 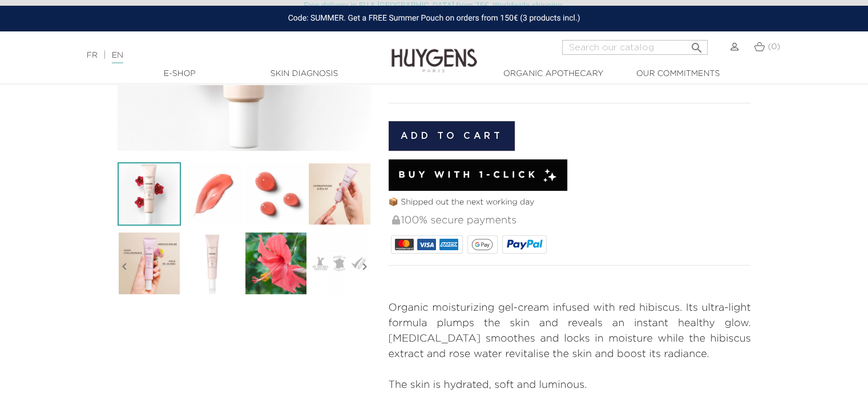 I want to click on img: Plump & Glow Gel Cream, so click(x=149, y=193).